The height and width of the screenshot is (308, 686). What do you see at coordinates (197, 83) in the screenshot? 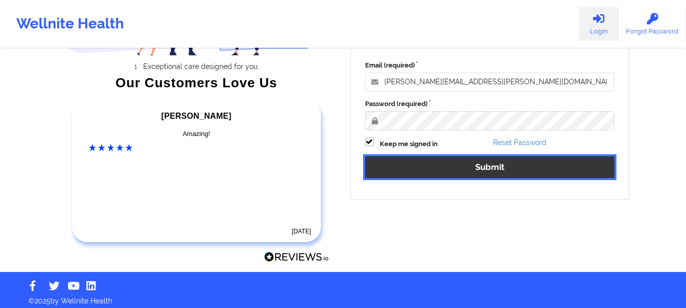
I see `div: Our Customers Love Us` at bounding box center [197, 83].